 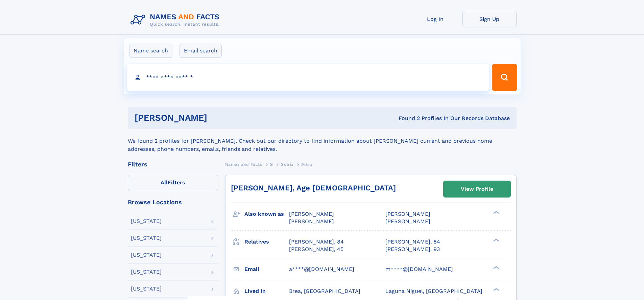 What do you see at coordinates (177, 20) in the screenshot?
I see `img: Logo Names and Facts` at bounding box center [177, 20].